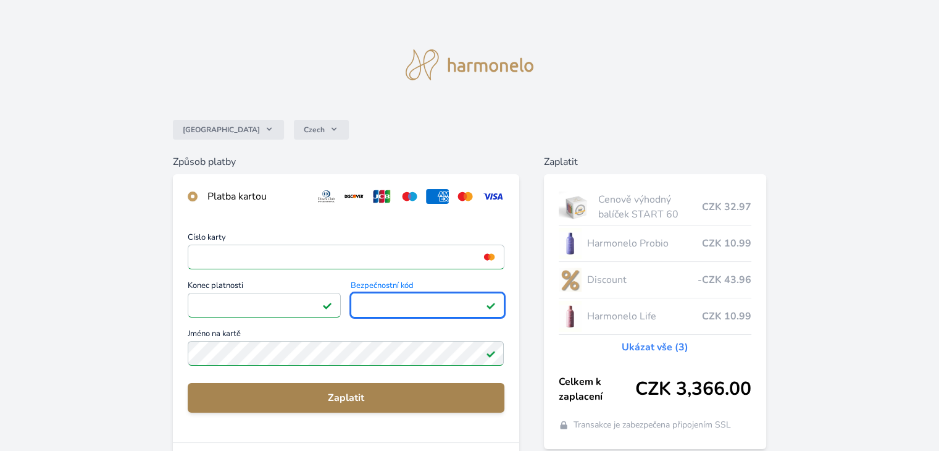 The height and width of the screenshot is (451, 939). What do you see at coordinates (650, 207) in the screenshot?
I see `span: Cenově výhodný balíček START 60` at bounding box center [650, 207].